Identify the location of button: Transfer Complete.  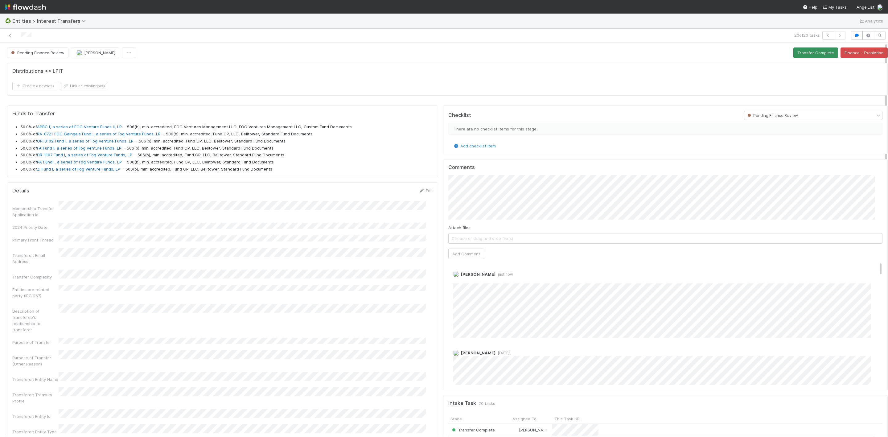
(816, 53).